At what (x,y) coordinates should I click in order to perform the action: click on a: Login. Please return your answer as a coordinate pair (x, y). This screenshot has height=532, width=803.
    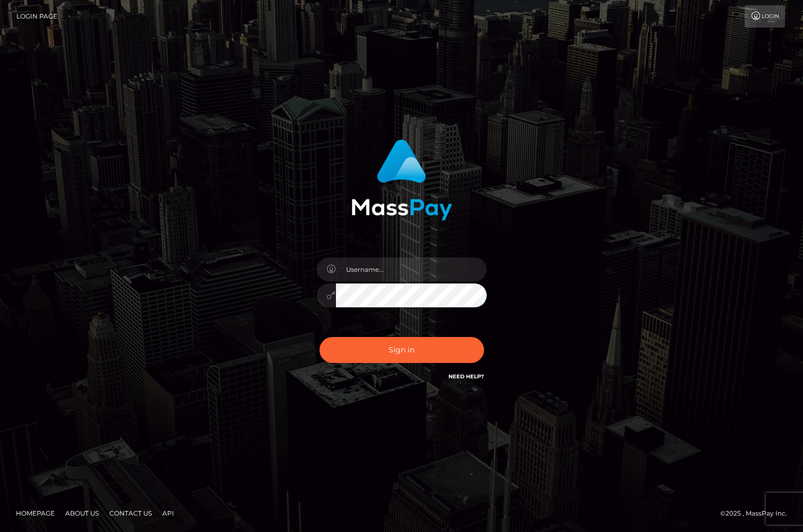
    Looking at the image, I should click on (765, 16).